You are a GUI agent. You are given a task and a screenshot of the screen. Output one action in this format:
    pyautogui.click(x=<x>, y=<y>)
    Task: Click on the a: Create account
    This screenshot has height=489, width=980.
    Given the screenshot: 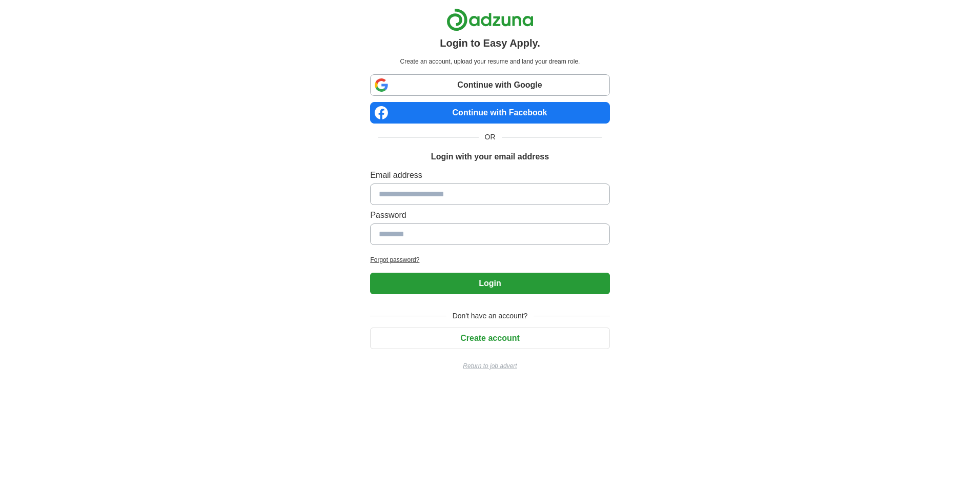 What is the action you would take?
    pyautogui.click(x=490, y=338)
    